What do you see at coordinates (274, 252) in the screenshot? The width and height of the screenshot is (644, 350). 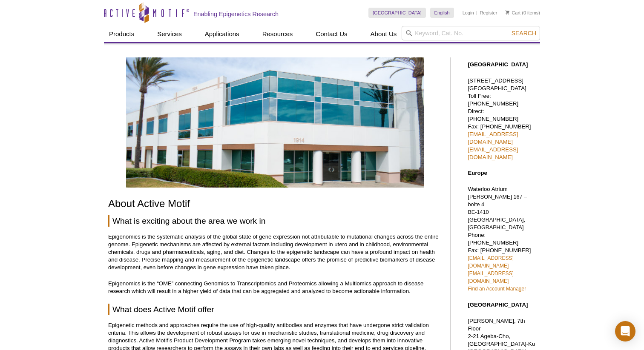 I see `p: Epigenomics is the systematic analysis of the global state of gene expression not attributable to...` at bounding box center [274, 252].